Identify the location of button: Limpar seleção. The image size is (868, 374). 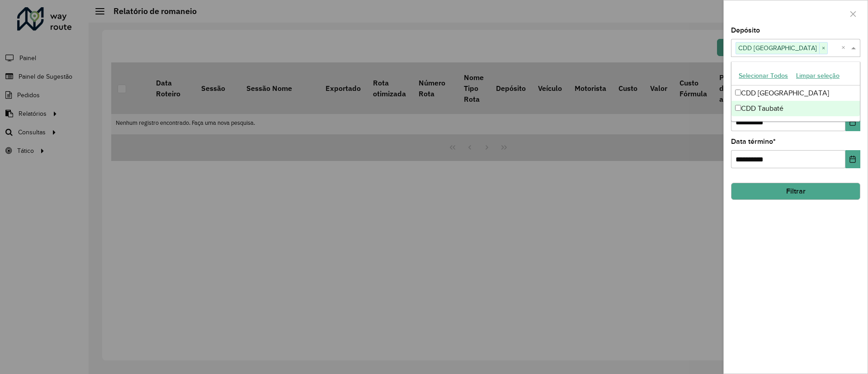
(818, 75).